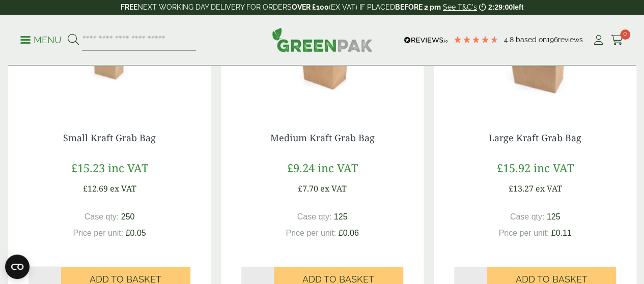 This screenshot has height=284, width=644. I want to click on span: 250, so click(128, 216).